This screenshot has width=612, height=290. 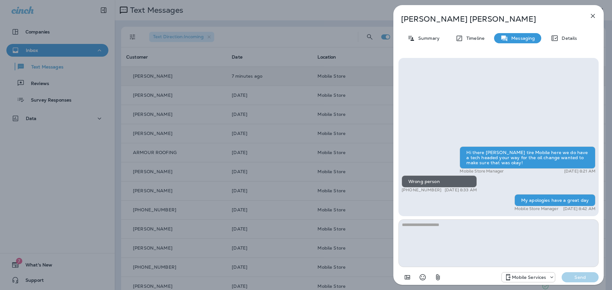 What do you see at coordinates (427, 38) in the screenshot?
I see `p: Summary` at bounding box center [427, 38].